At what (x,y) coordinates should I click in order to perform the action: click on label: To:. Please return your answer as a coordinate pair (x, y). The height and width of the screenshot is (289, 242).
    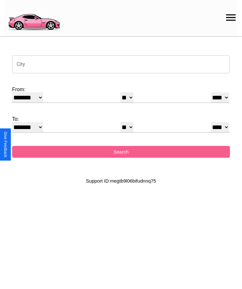
    Looking at the image, I should click on (121, 119).